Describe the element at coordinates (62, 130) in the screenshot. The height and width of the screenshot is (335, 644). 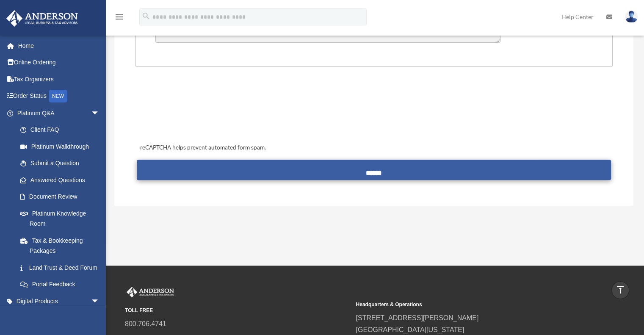
I see `a: Client FAQ` at that location.